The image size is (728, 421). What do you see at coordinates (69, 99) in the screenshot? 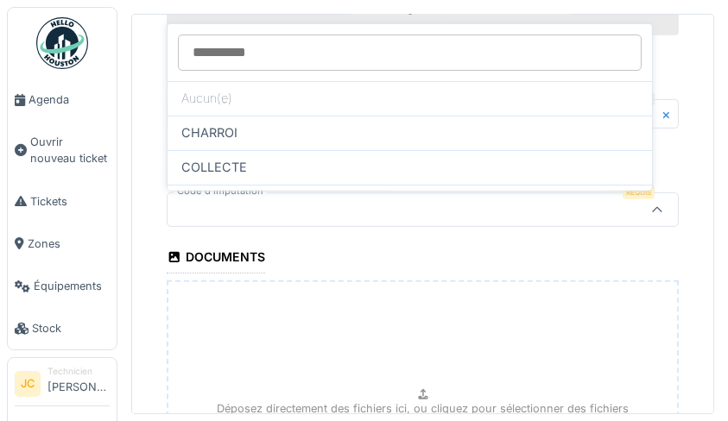
I see `span: Agenda` at bounding box center [69, 99].